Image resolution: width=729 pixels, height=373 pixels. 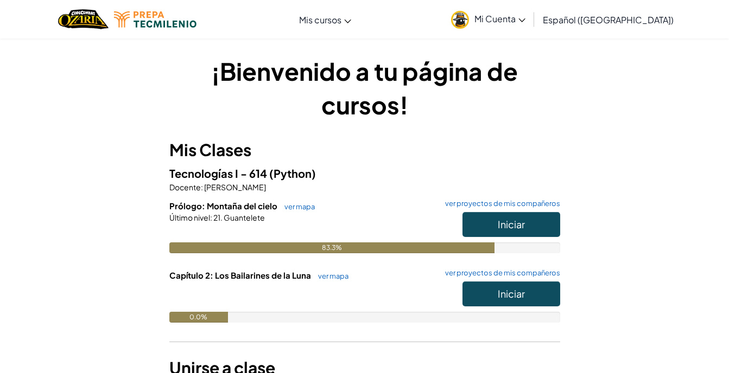 What do you see at coordinates (293, 173) in the screenshot?
I see `span: (Python)` at bounding box center [293, 173].